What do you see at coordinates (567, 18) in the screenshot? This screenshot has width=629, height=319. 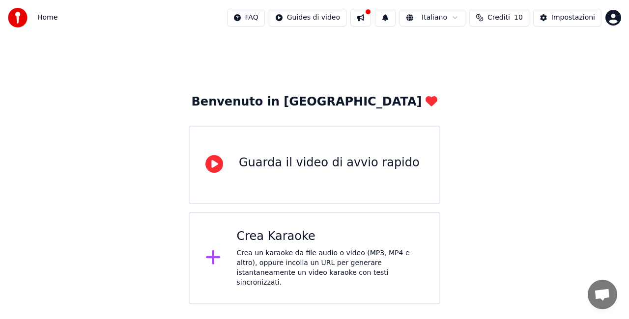 I see `button: Impostazioni` at bounding box center [567, 18].